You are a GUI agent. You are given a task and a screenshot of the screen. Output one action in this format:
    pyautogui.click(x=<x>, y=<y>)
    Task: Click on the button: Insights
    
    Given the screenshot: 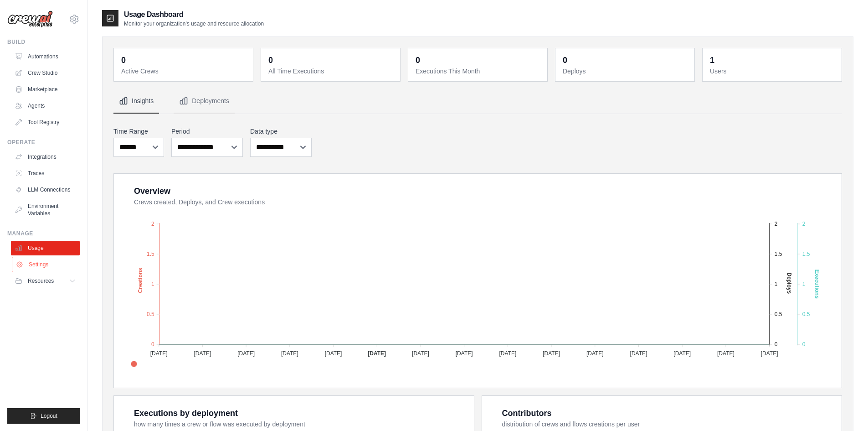 What is the action you would take?
    pyautogui.click(x=136, y=101)
    